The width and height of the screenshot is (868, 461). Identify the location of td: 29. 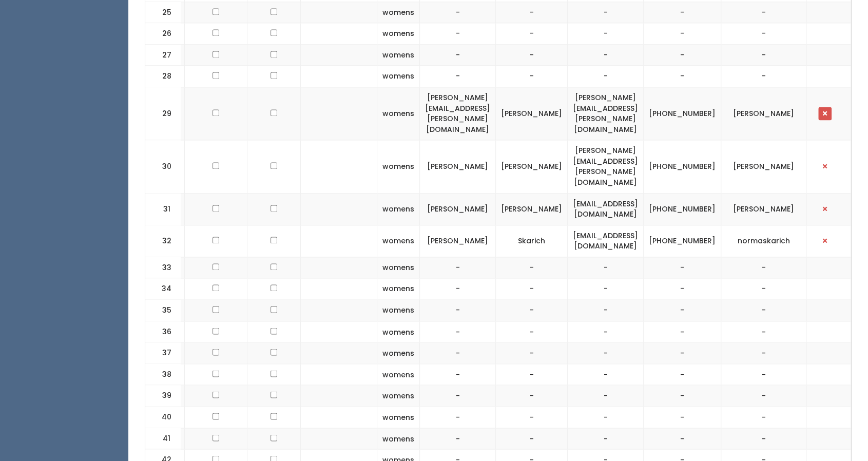
(163, 113).